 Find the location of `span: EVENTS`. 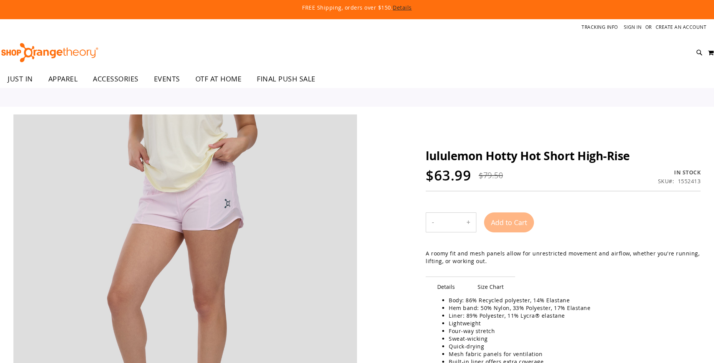

span: EVENTS is located at coordinates (167, 79).